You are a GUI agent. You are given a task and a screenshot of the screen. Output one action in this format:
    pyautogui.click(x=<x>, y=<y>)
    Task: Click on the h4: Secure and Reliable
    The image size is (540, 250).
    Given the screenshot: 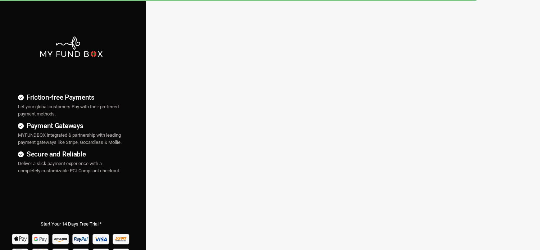 What is the action you would take?
    pyautogui.click(x=71, y=154)
    